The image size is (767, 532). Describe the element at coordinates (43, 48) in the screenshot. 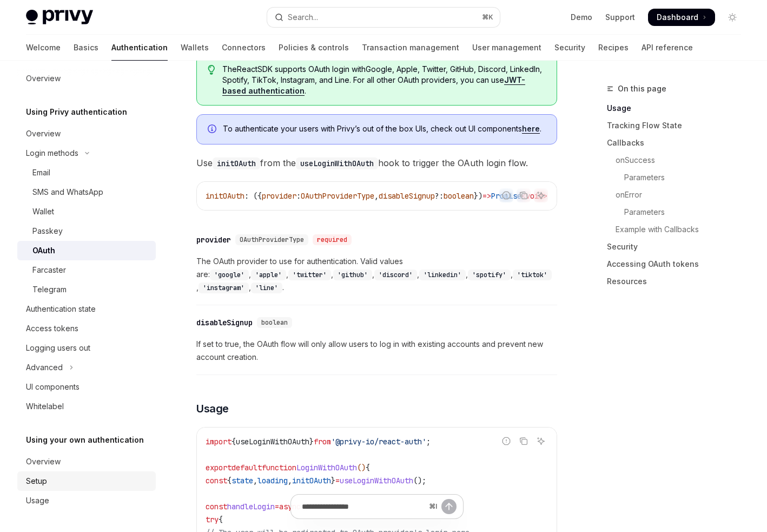

I see `a: Welcome` at that location.